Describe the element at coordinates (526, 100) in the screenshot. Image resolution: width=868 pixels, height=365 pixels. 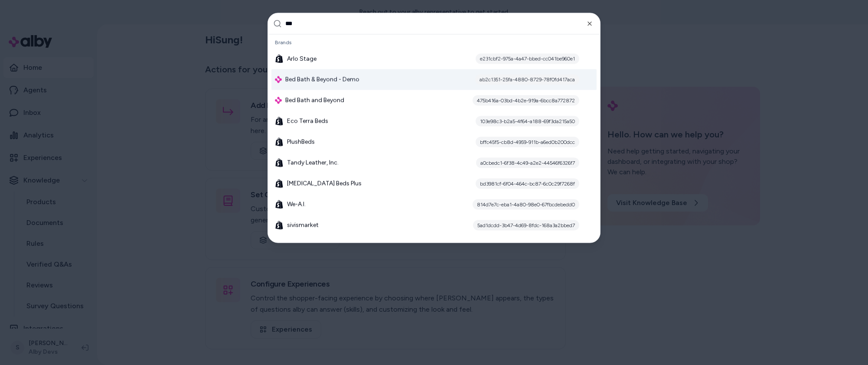
I see `div: 475b416a-03bd-4b2e-919a-6bcc8a772872` at that location.